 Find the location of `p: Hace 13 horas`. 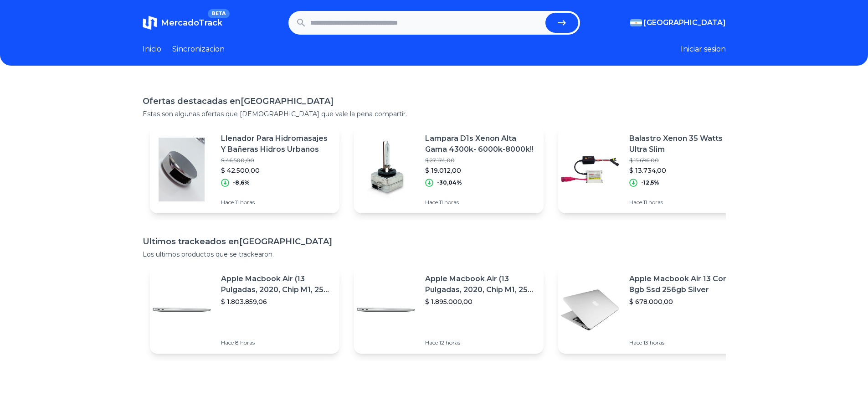

p: Hace 13 horas is located at coordinates (685, 343).